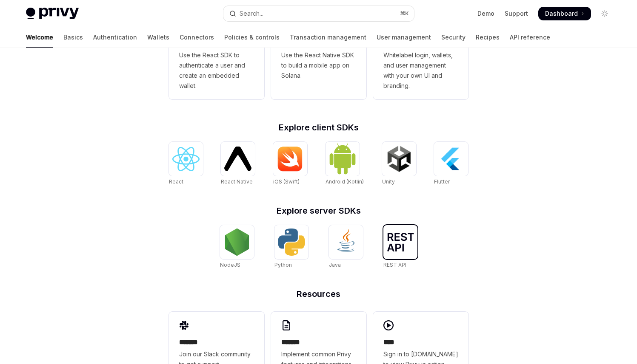 The height and width of the screenshot is (364, 637). Describe the element at coordinates (486, 13) in the screenshot. I see `a: Demo` at that location.